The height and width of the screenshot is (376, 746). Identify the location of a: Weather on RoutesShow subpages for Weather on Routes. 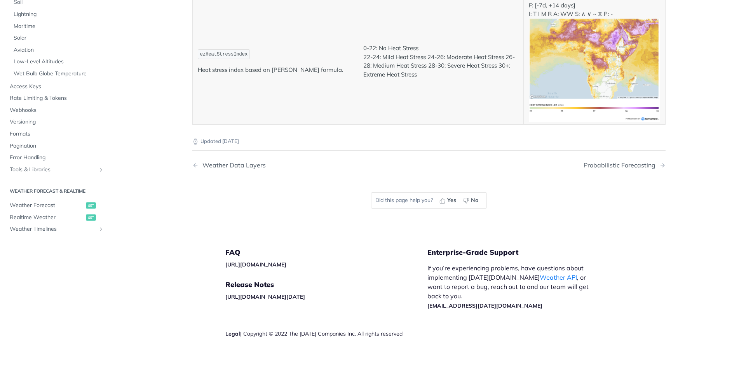
(56, 241).